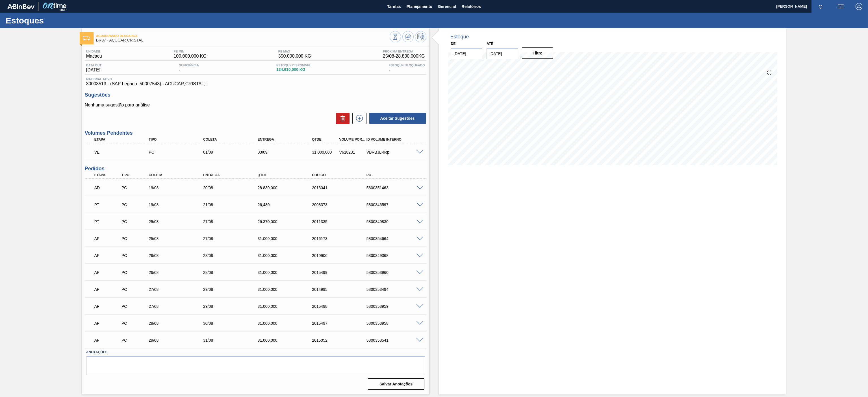  Describe the element at coordinates (342, 256) in the screenshot. I see `div: 2010906` at that location.